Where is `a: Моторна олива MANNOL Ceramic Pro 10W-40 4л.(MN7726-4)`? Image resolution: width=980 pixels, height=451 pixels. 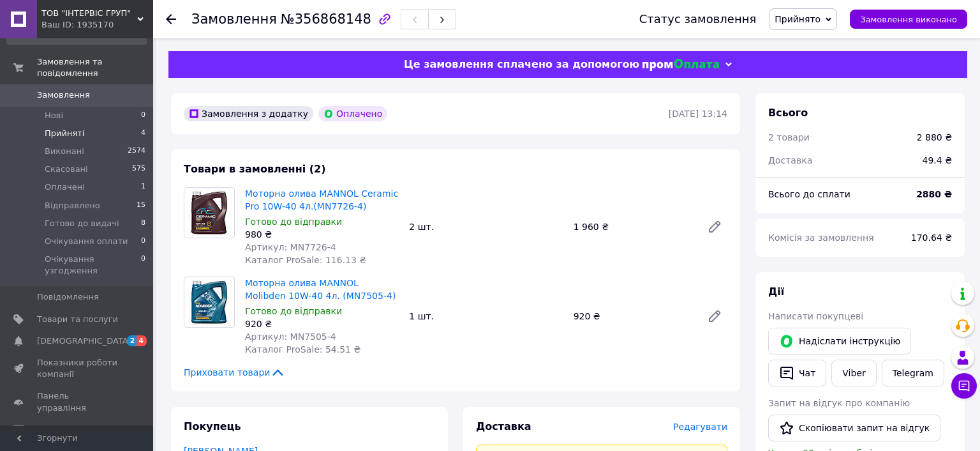 a: Моторна олива MANNOL Ceramic Pro 10W-40 4л.(MN7726-4) is located at coordinates (321, 200).